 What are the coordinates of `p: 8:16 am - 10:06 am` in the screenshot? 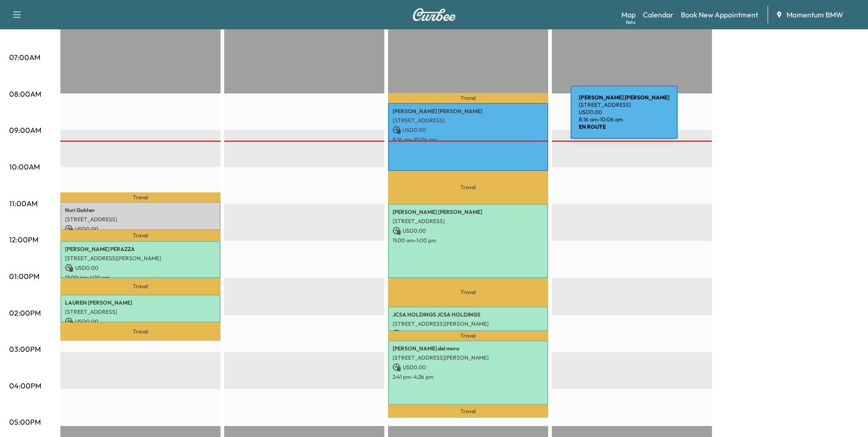 It's located at (468, 140).